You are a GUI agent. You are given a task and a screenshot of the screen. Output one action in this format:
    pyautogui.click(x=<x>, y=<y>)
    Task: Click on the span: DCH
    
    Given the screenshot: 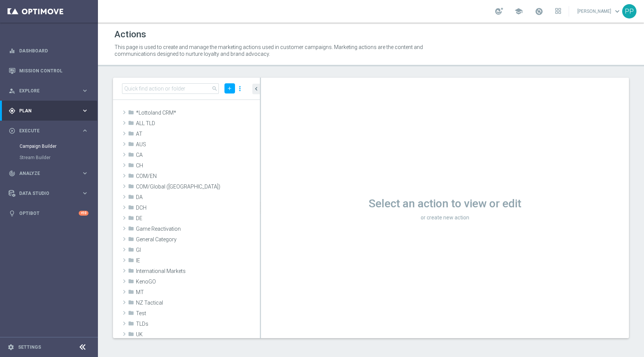 What is the action you would take?
    pyautogui.click(x=198, y=208)
    